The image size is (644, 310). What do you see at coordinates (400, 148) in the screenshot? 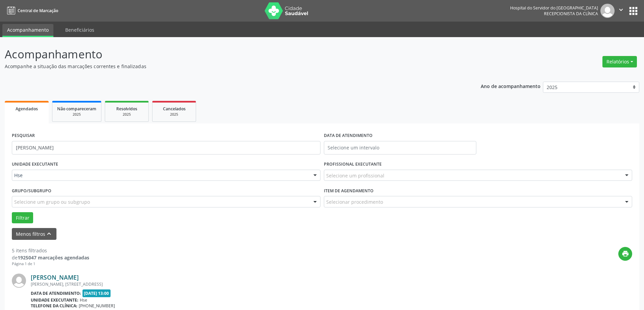
I see `input: Selecione um intervalo` at bounding box center [400, 148].